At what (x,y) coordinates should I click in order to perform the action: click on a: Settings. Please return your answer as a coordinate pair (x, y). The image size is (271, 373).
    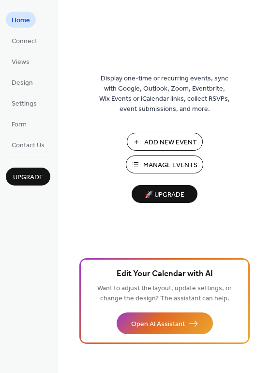
    Looking at the image, I should click on (24, 103).